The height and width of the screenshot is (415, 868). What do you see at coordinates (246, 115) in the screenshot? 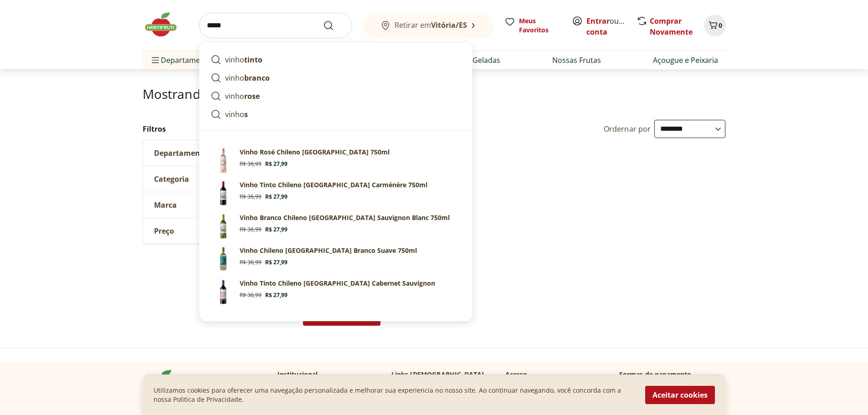
I see `strong: s` at bounding box center [246, 115].